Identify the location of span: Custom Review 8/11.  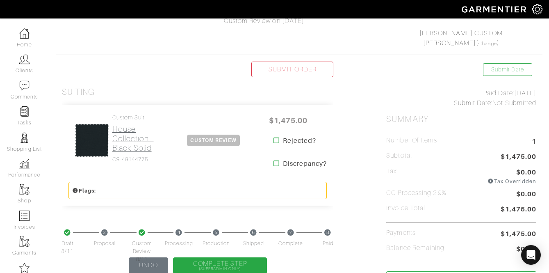
(142, 252).